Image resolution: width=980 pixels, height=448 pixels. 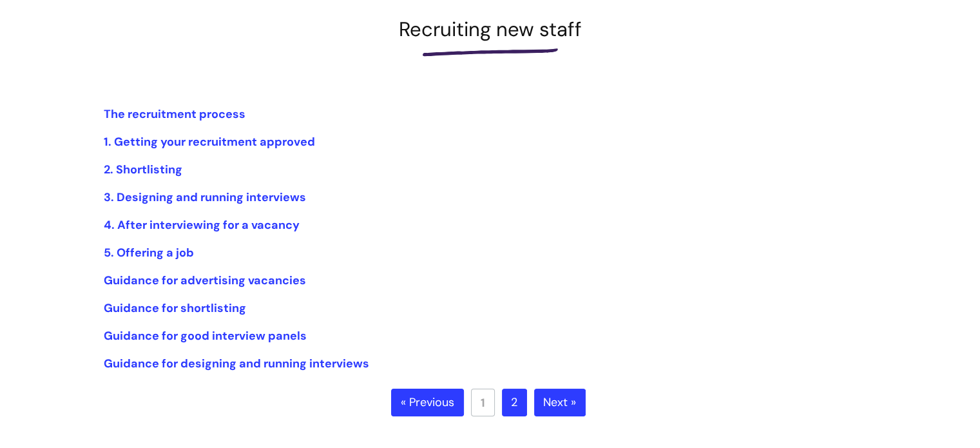 I want to click on h1: Recruiting new staff, so click(x=490, y=29).